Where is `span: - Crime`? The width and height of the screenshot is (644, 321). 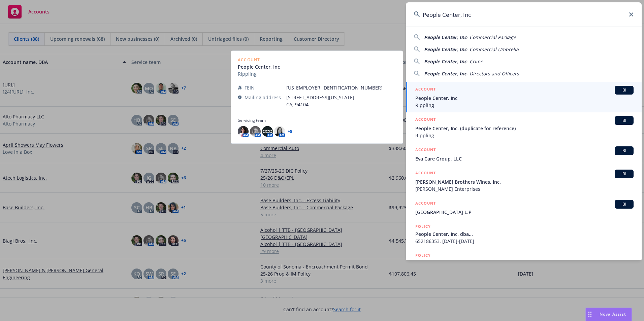
span: - Crime is located at coordinates (475, 62).